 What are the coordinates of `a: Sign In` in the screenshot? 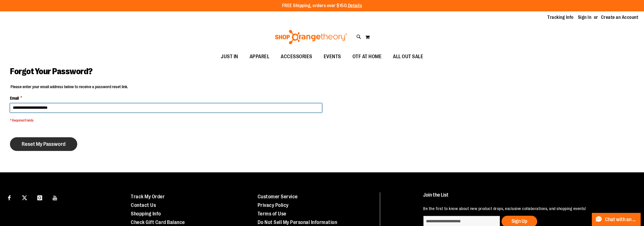 It's located at (585, 18).